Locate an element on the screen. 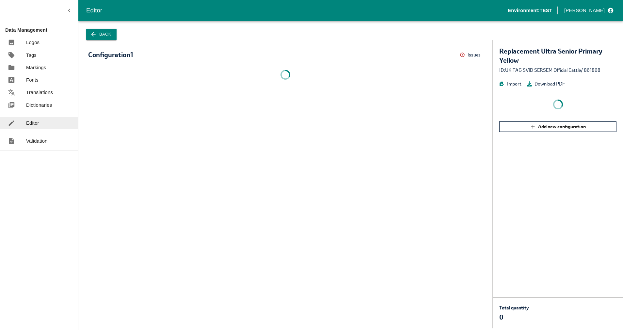 The height and width of the screenshot is (330, 623). p: Dictionaries is located at coordinates (39, 105).